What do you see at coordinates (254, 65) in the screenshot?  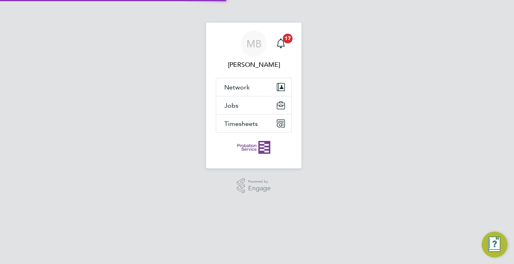 I see `span: Max Burrell` at bounding box center [254, 65].